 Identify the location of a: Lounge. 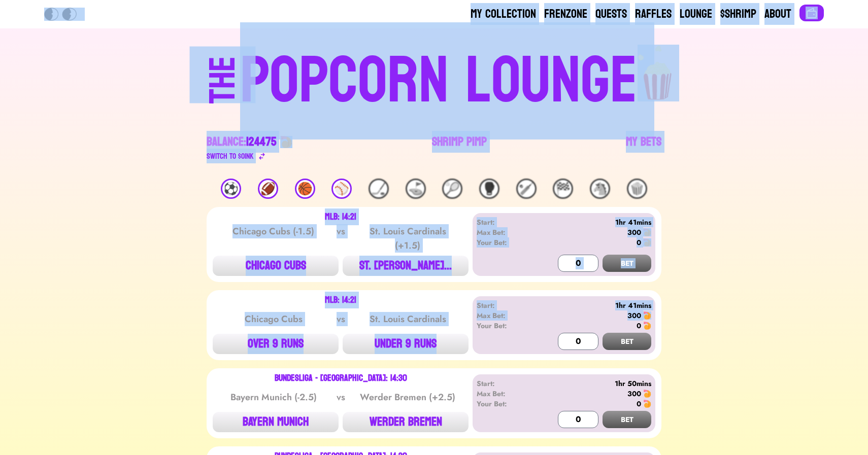
(696, 14).